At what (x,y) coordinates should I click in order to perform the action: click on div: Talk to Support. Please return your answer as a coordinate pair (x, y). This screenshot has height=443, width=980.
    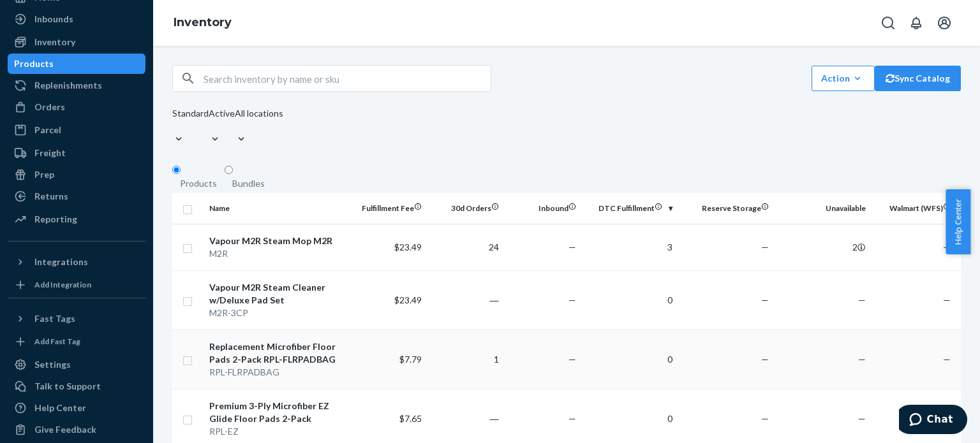
    Looking at the image, I should click on (67, 386).